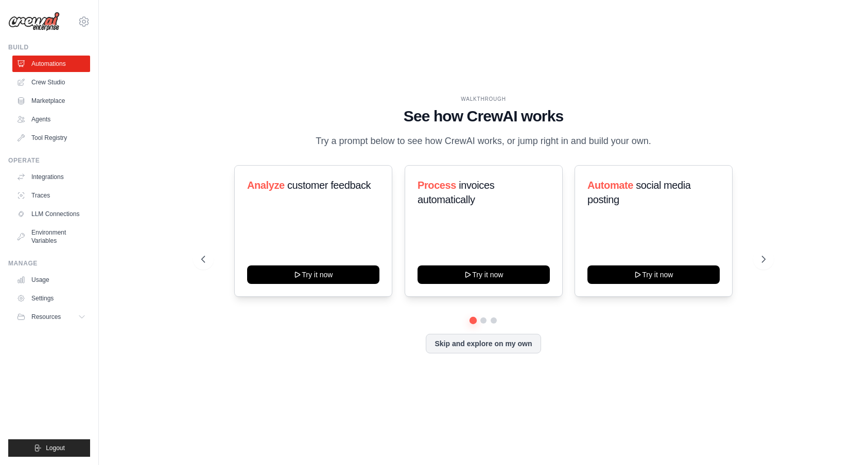  What do you see at coordinates (49, 448) in the screenshot?
I see `button: Logout` at bounding box center [49, 448].